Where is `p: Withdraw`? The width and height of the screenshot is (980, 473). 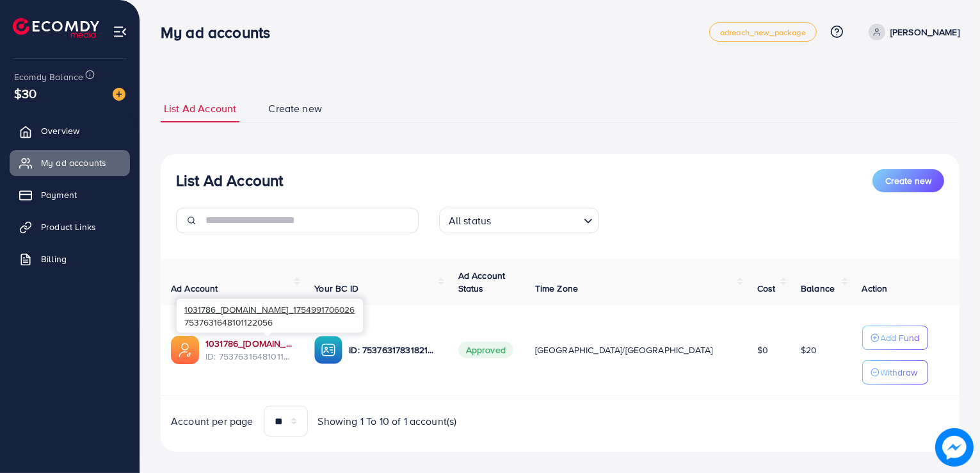
p: Withdraw is located at coordinates (900, 372).